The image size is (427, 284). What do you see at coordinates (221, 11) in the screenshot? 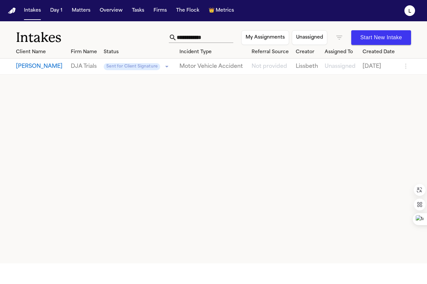
I see `button: crownMetrics` at bounding box center [221, 11].